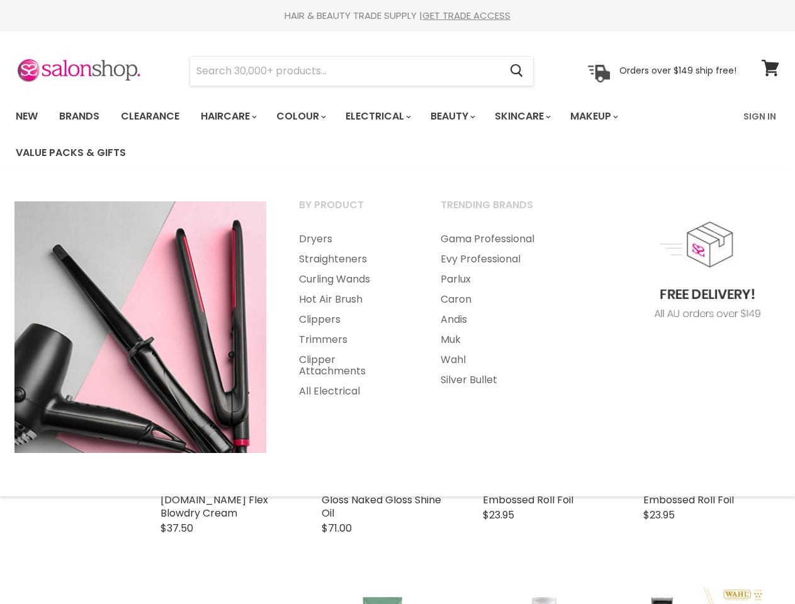 The image size is (795, 604). What do you see at coordinates (150, 116) in the screenshot?
I see `a: Clearance` at bounding box center [150, 116].